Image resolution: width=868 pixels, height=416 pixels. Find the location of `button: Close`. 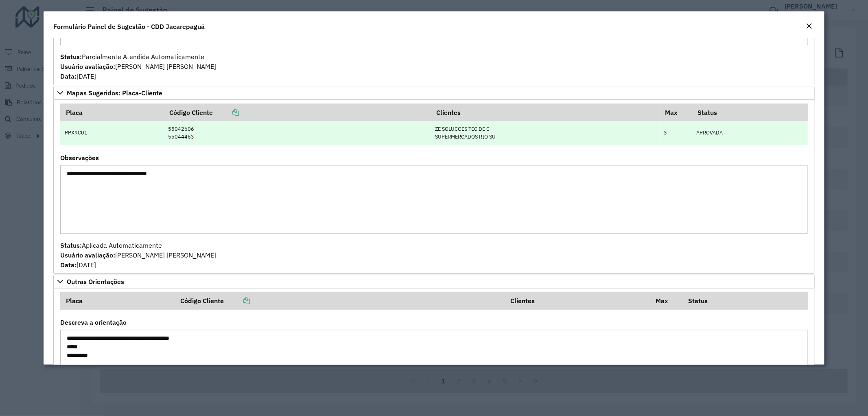

button: Close is located at coordinates (809, 26).